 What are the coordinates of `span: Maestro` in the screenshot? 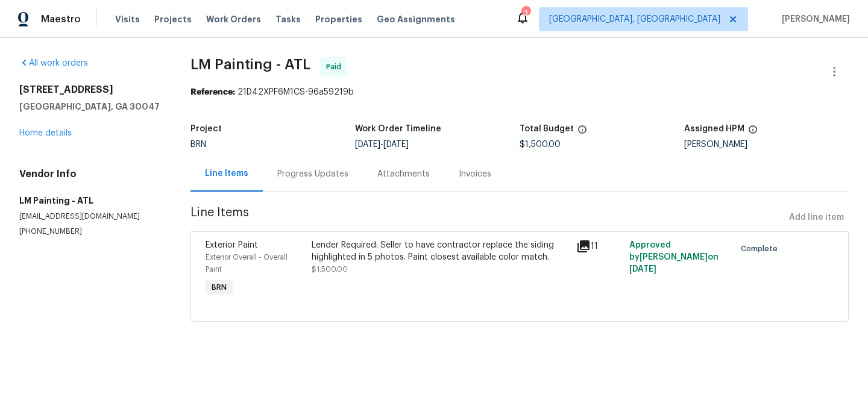 It's located at (61, 19).